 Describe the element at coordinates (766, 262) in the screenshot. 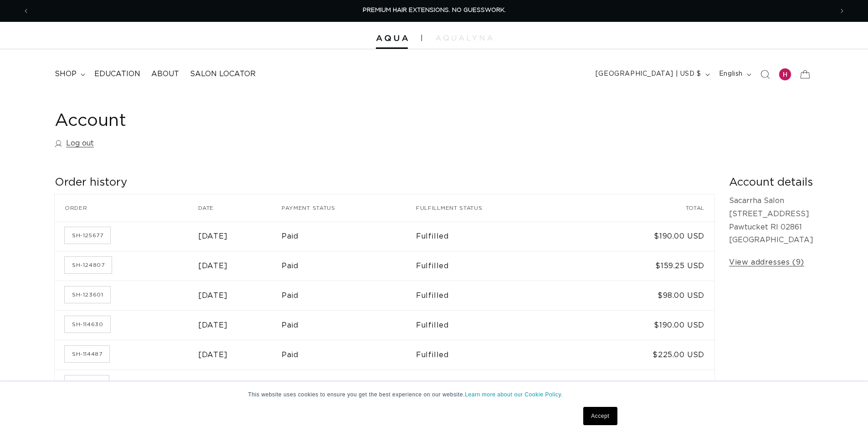

I see `a: View addresses (9)` at that location.